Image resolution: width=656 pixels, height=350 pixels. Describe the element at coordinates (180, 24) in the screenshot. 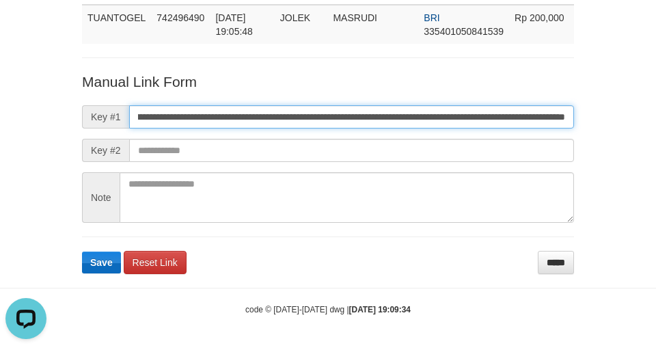

I see `td: 742496490` at that location.